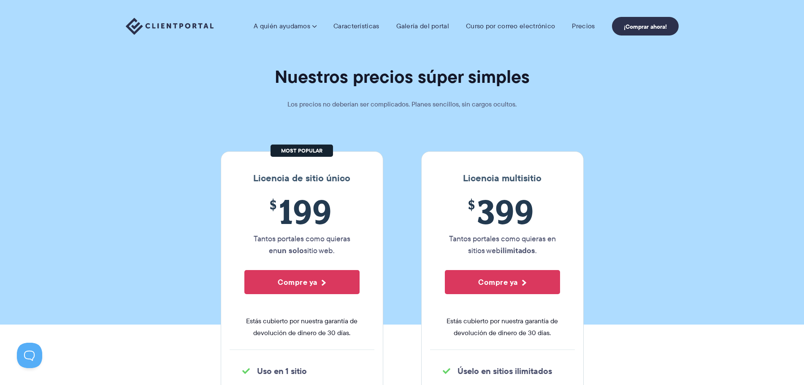 The width and height of the screenshot is (804, 385). I want to click on a: Características, so click(356, 26).